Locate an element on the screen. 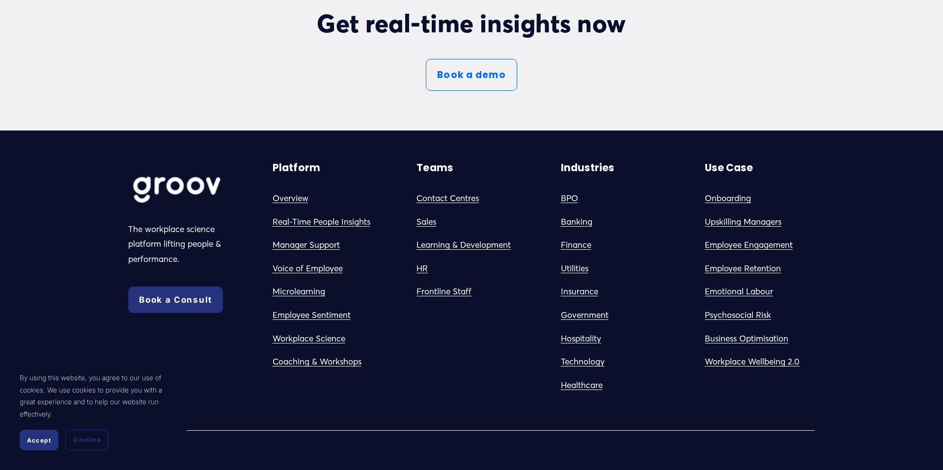 The image size is (943, 470). a: BPO is located at coordinates (569, 198).